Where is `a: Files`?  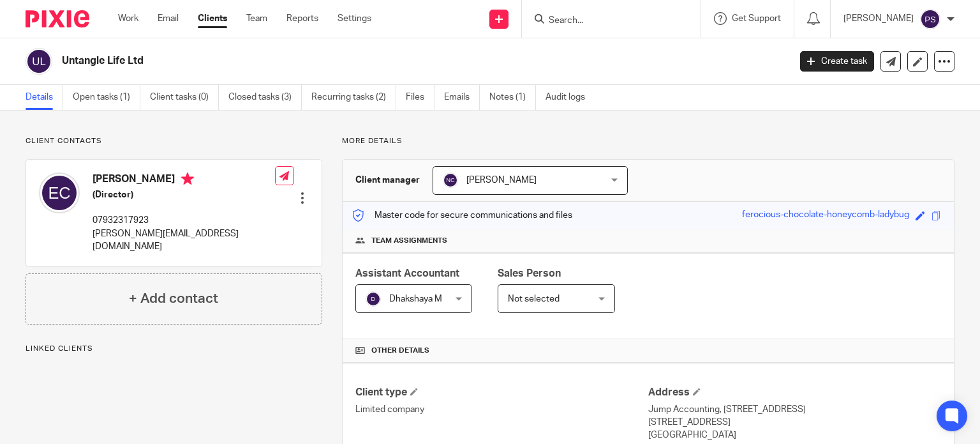 a: Files is located at coordinates (420, 97).